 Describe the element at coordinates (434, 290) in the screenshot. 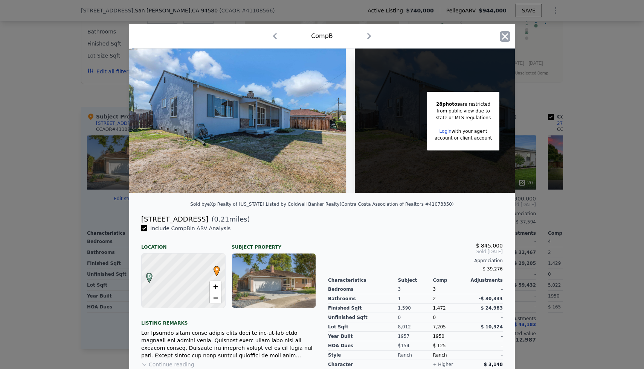

I see `span: 3` at that location.